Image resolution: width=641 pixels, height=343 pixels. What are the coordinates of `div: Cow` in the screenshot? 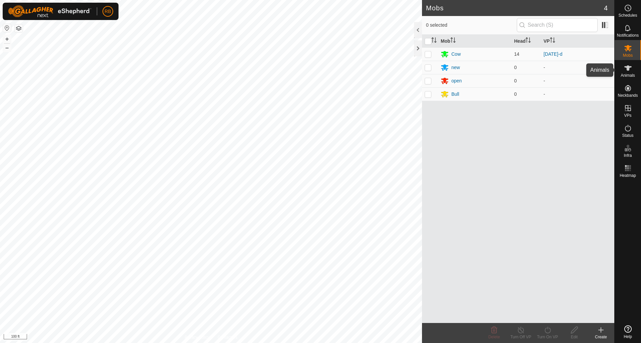 It's located at (456, 54).